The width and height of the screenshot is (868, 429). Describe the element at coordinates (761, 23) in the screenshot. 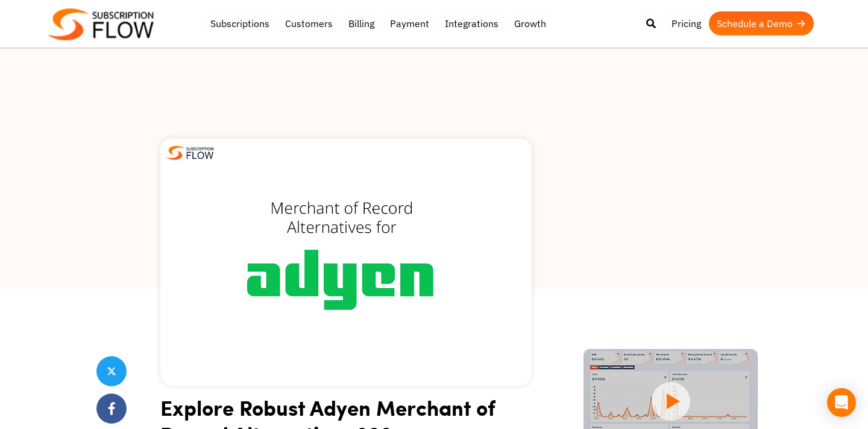

I see `a: Schedule a Demo` at that location.